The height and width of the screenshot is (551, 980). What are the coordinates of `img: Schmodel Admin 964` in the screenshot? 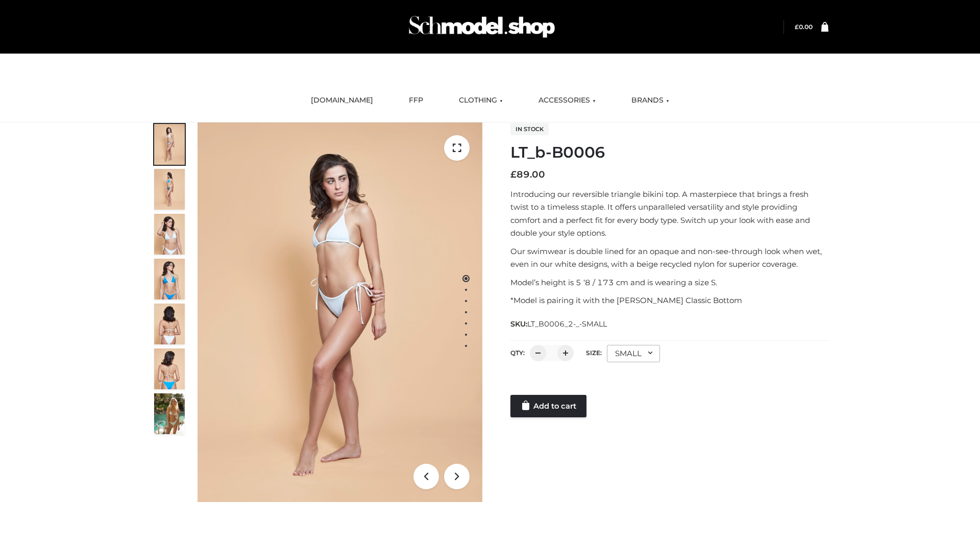 It's located at (482, 27).